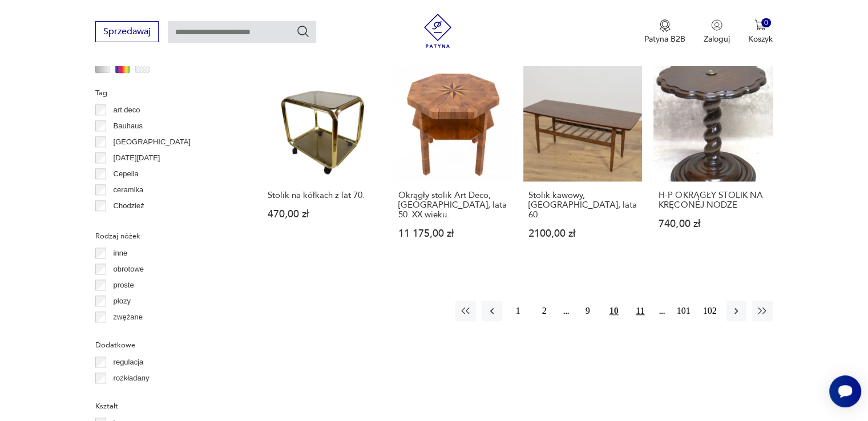 The image size is (868, 421). I want to click on button: Szukaj, so click(303, 31).